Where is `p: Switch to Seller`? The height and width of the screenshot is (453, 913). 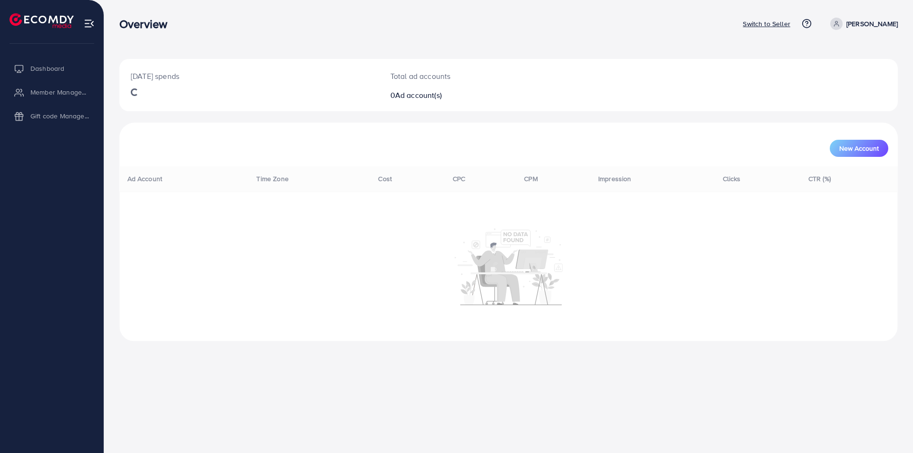
p: Switch to Seller is located at coordinates (766, 24).